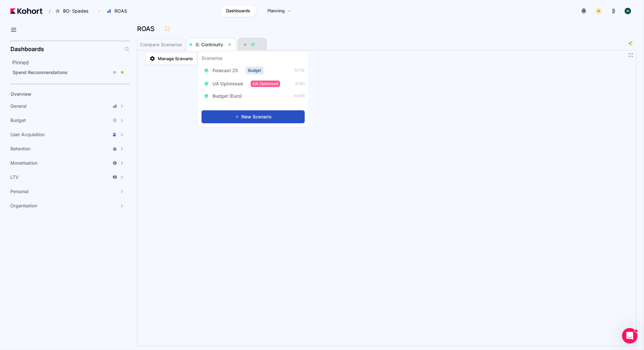  Describe the element at coordinates (238, 11) in the screenshot. I see `span: Dashboards` at that location.